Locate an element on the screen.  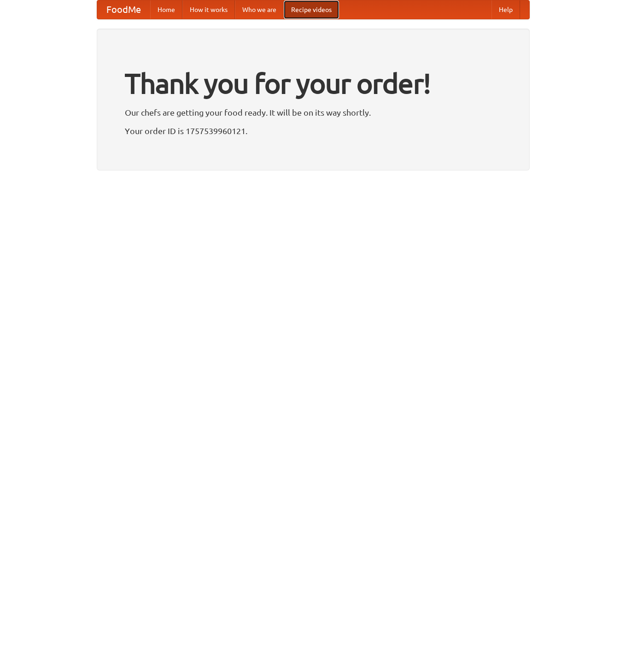
a: Recipe videos is located at coordinates (311, 10).